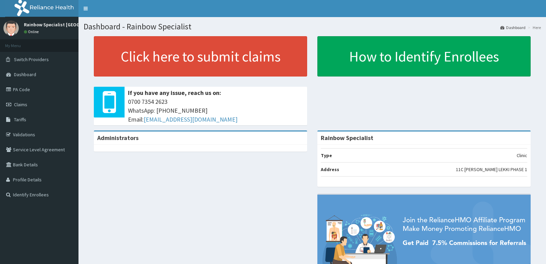  What do you see at coordinates (521, 155) in the screenshot?
I see `p: Clinic` at bounding box center [521, 155].